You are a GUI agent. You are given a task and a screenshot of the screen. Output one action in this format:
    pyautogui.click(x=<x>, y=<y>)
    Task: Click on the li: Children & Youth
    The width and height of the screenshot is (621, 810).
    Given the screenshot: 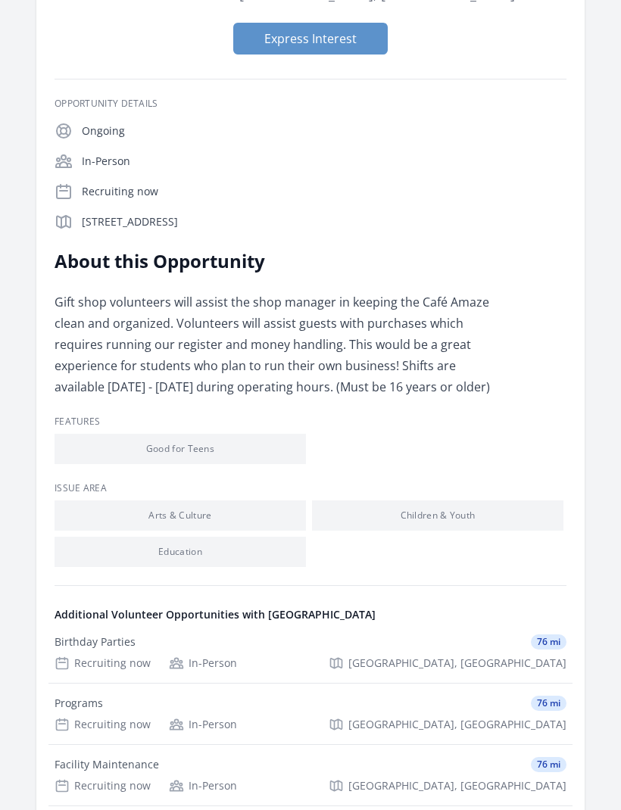 What is the action you would take?
    pyautogui.click(x=438, y=516)
    